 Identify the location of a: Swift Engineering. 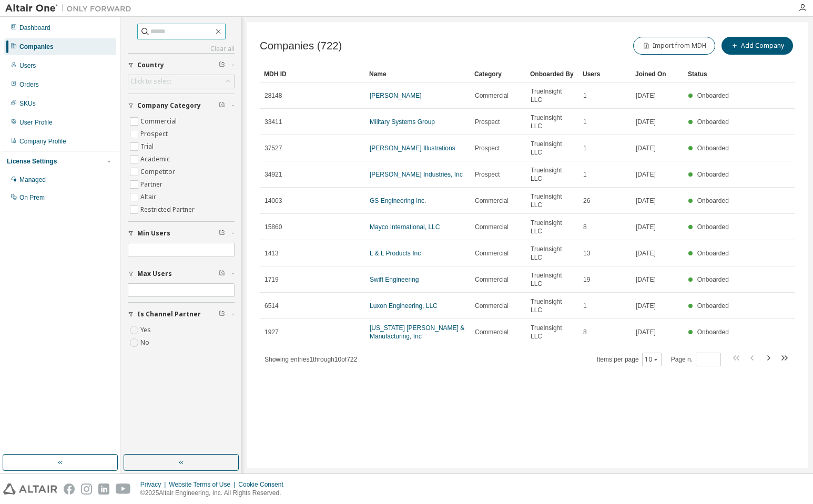
(394, 280).